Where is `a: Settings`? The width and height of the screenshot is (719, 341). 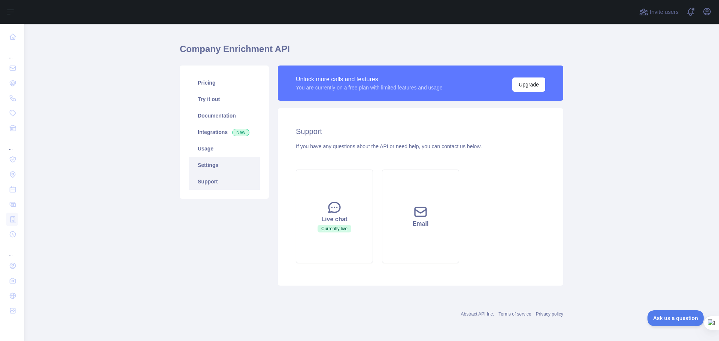
a: Settings is located at coordinates (224, 165).